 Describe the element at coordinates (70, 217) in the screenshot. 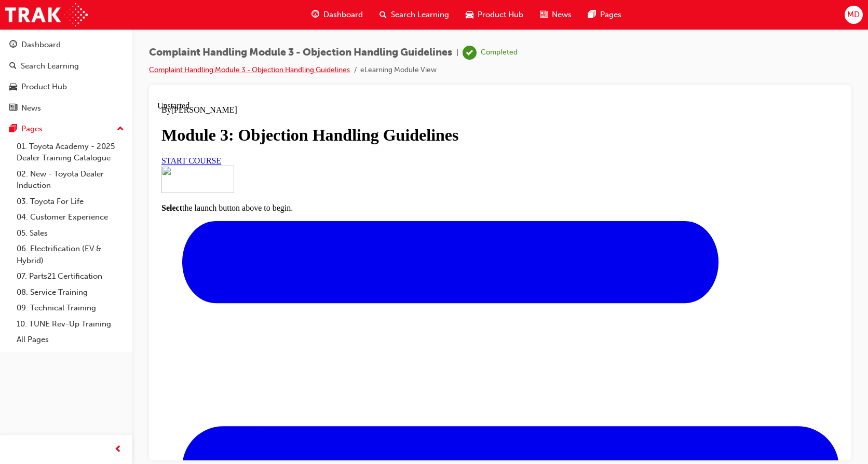

I see `a: 04. Customer Experience` at that location.